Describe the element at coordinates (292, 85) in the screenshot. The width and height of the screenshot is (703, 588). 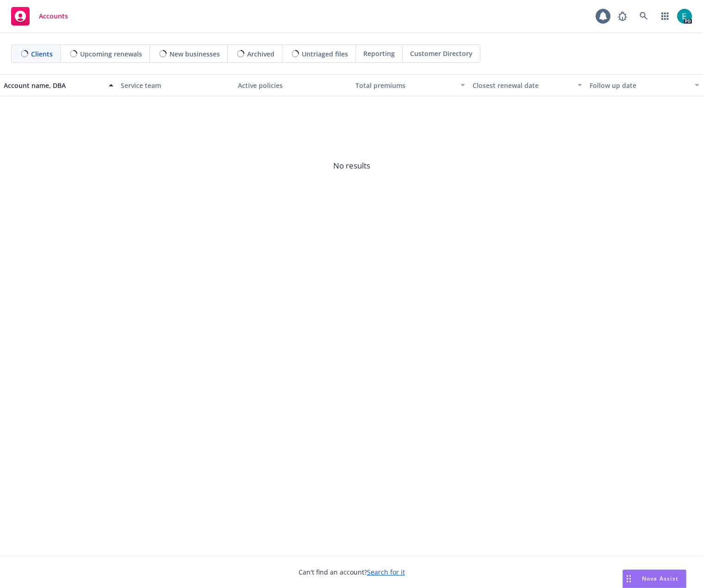
I see `button: Active policies` at that location.